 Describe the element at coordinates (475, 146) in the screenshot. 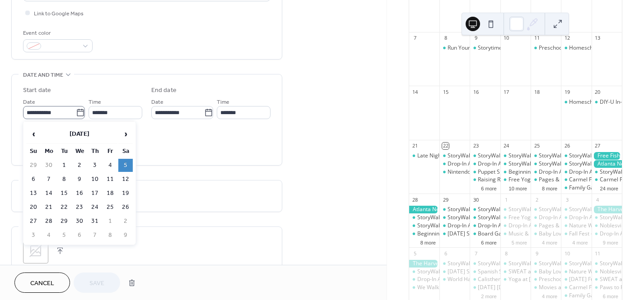

I see `div: 23` at that location.